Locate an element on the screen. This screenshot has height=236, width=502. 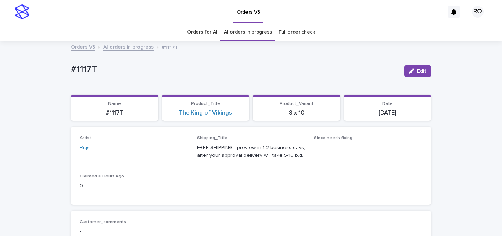
p: 0 is located at coordinates (134, 186).